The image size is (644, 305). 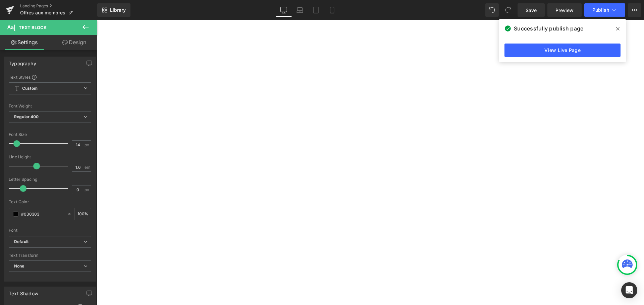 I want to click on div: Line Height, so click(x=50, y=157).